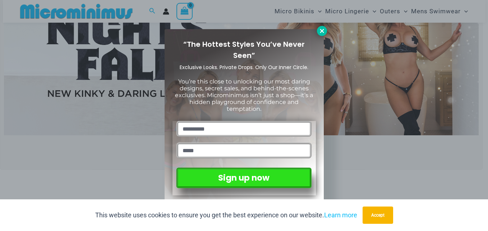  Describe the element at coordinates (244, 50) in the screenshot. I see `span: “The Hottest Styles You’ve Never Seen”` at that location.